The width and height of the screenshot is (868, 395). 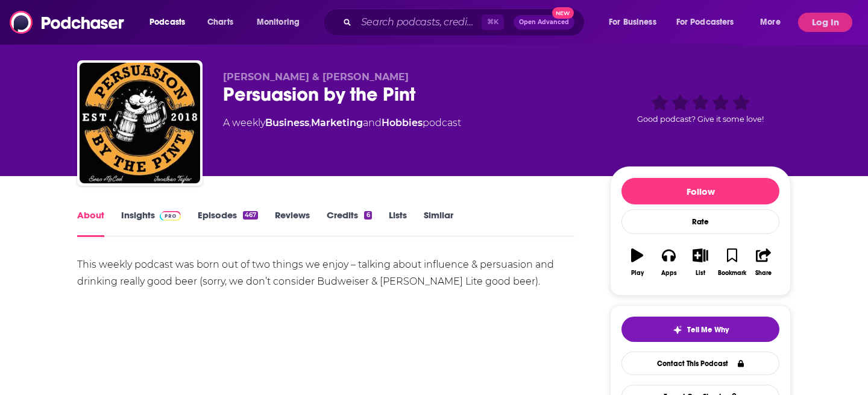 I want to click on span: More, so click(x=771, y=23).